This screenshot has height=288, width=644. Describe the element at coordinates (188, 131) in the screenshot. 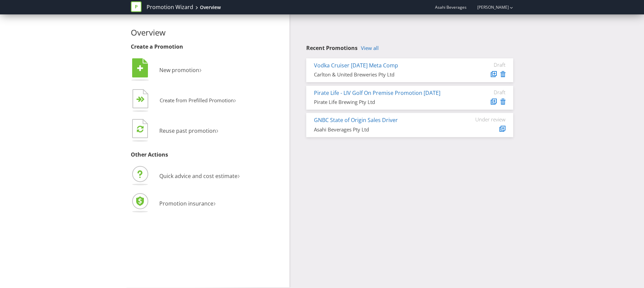

I see `span: Reuse past promotion` at that location.